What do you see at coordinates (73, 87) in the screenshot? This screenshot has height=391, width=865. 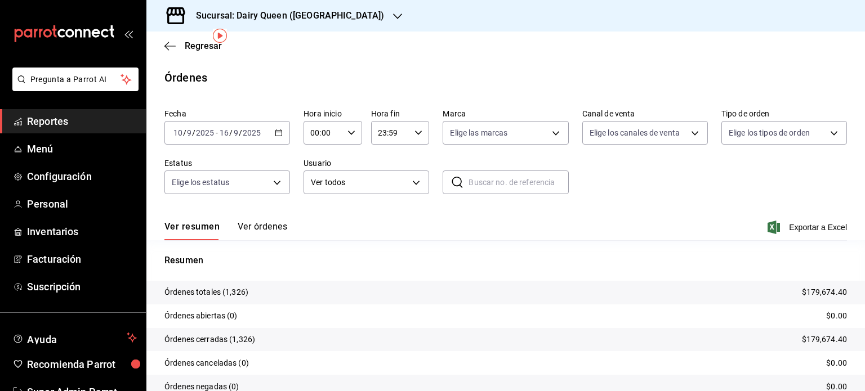 I see `a: Pregunta a Parrot AI` at bounding box center [73, 87].